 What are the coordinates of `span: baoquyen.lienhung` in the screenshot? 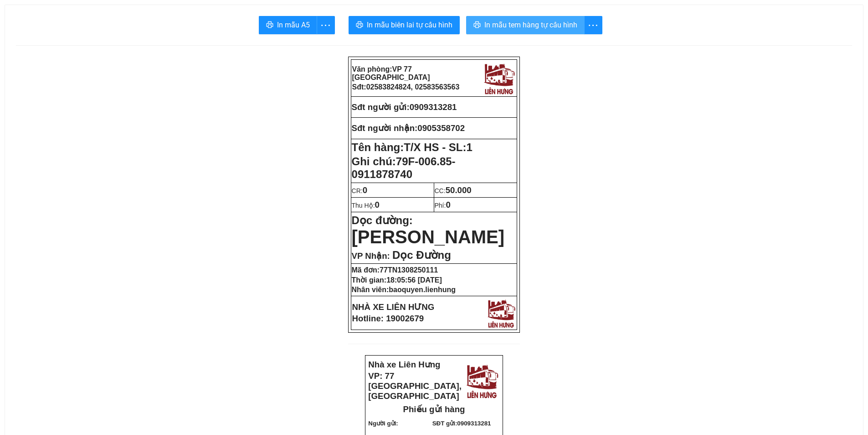 It's located at (422, 289).